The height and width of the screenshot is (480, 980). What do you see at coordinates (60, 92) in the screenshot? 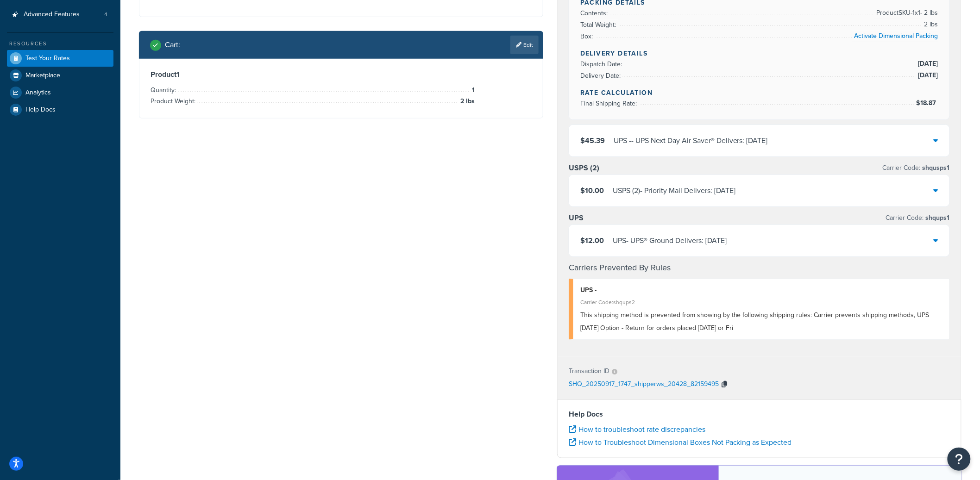
I see `li: Analytics` at bounding box center [60, 92].